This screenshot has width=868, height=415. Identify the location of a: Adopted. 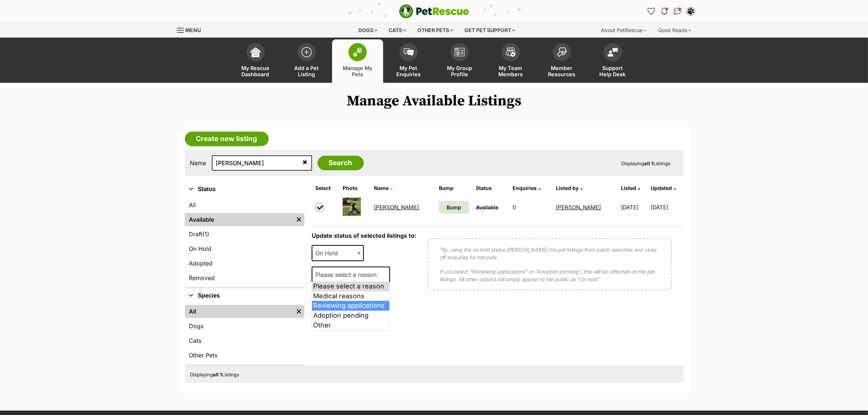
(245, 263).